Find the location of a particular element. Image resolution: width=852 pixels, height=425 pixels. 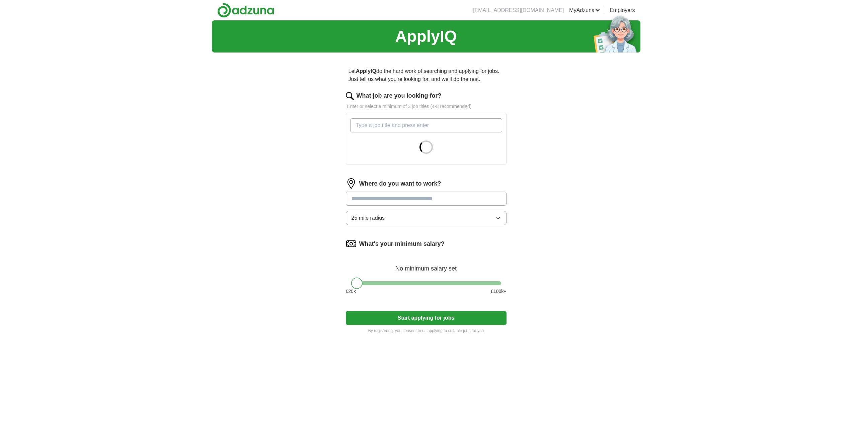

p: Enter or select a minimum of 3 job titles (4-8 recommended) is located at coordinates (426, 106).